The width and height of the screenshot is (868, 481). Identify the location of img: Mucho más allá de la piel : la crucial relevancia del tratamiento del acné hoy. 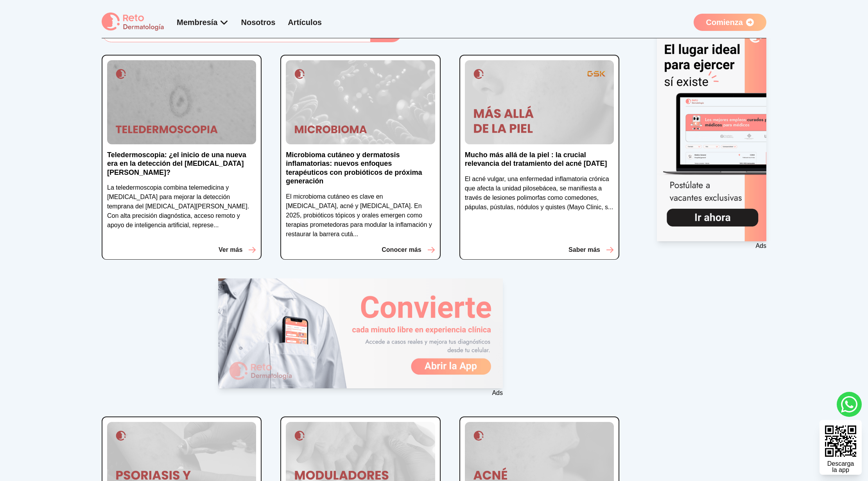
(539, 102).